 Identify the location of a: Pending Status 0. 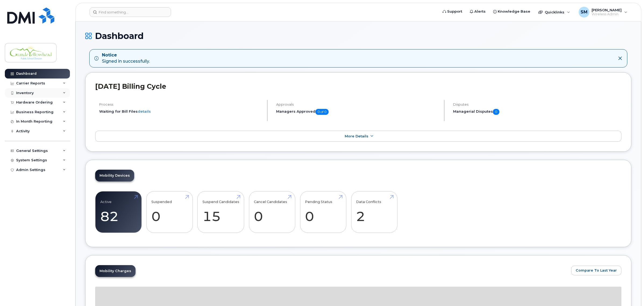
(322, 212).